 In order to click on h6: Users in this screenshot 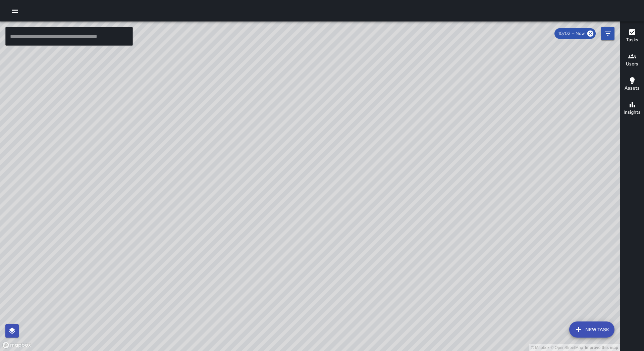, I will do `click(632, 64)`.